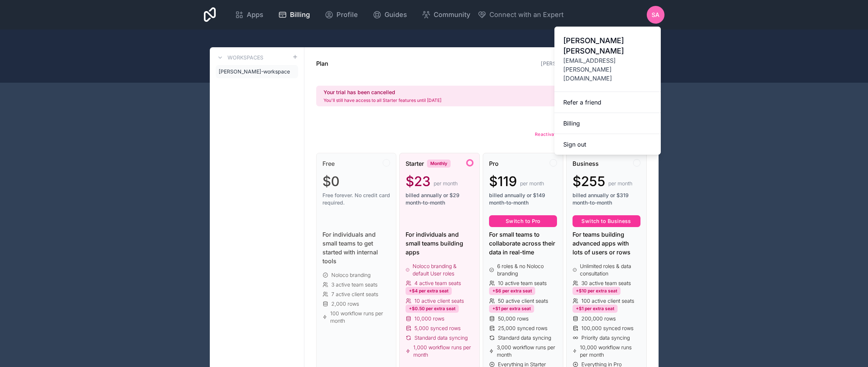 The width and height of the screenshot is (868, 367). What do you see at coordinates (452, 15) in the screenshot?
I see `span: Community` at bounding box center [452, 15].